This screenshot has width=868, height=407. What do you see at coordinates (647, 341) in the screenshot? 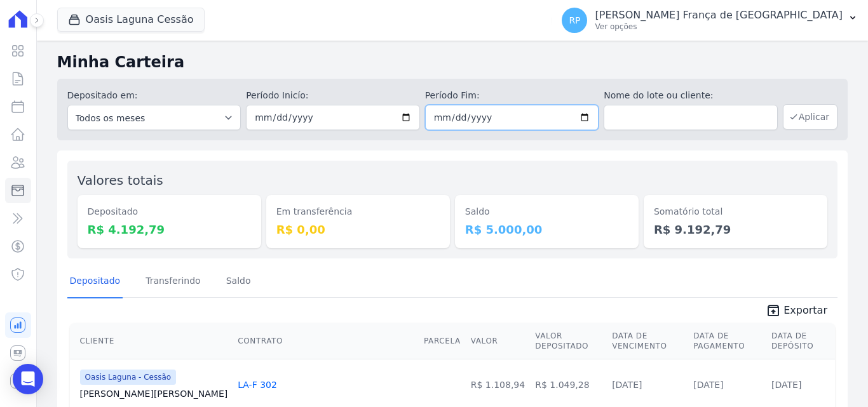
I see `th: Data de Vencimento` at bounding box center [647, 341].